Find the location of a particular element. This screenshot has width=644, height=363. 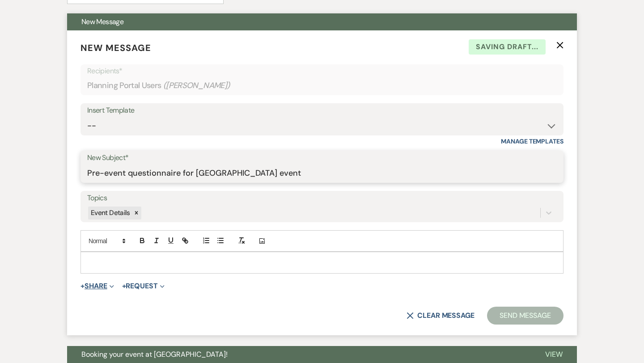

div: Insert Template is located at coordinates (322, 111).